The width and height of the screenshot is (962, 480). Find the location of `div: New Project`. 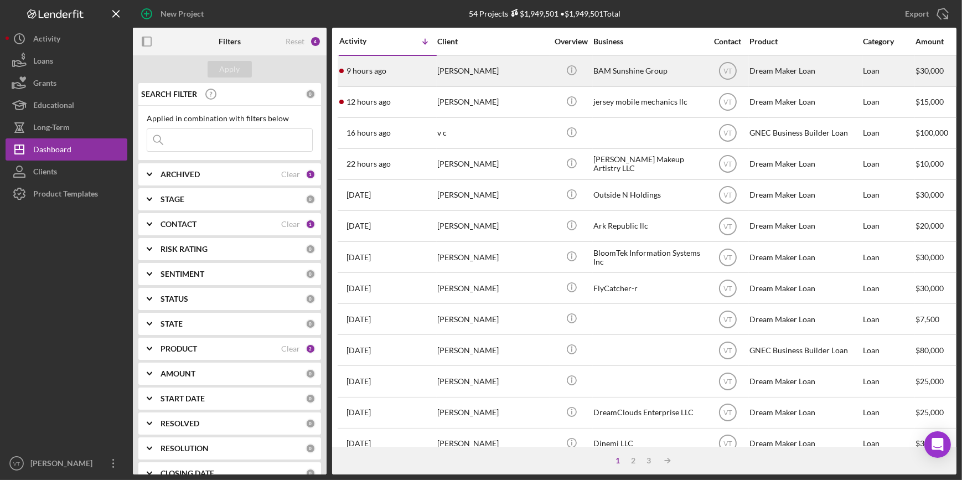

div: New Project is located at coordinates (182, 14).